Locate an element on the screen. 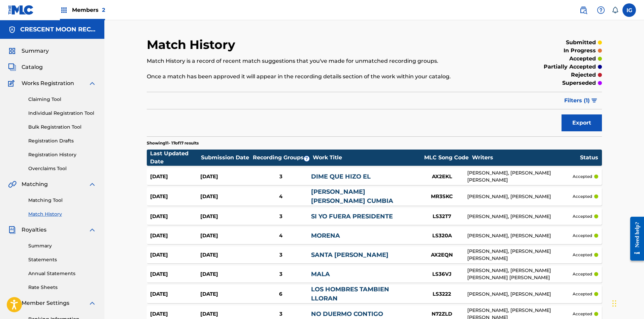  a: Summary is located at coordinates (63, 245).